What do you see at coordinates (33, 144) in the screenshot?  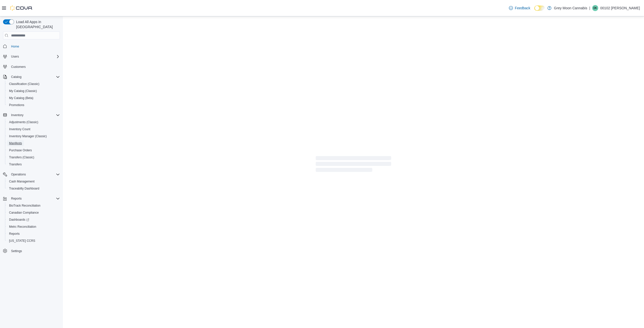 I see `button: Manifests` at bounding box center [33, 144].